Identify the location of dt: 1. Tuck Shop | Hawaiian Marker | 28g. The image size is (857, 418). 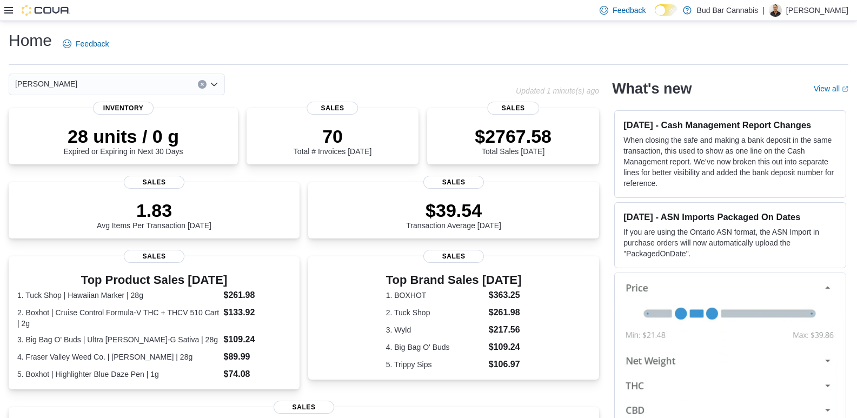
(118, 295).